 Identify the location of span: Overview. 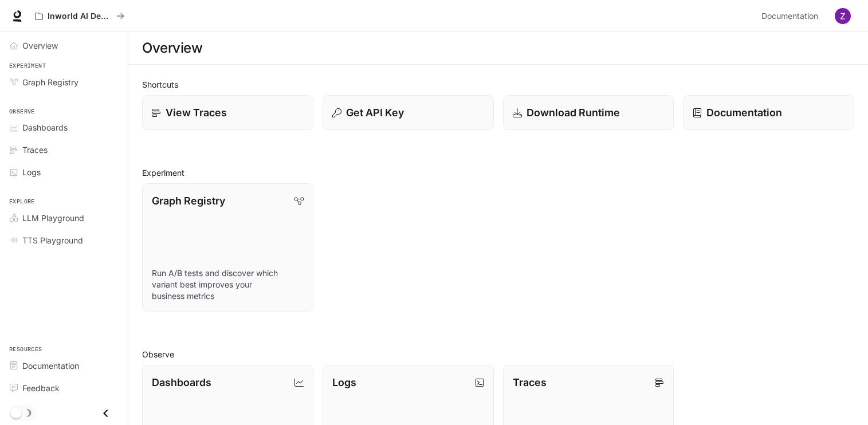
(40, 45).